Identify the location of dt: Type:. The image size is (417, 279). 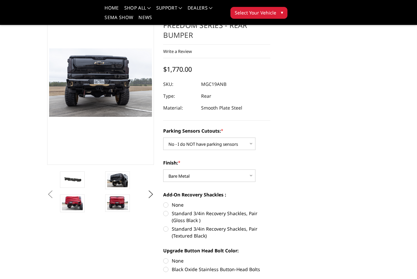
(180, 96).